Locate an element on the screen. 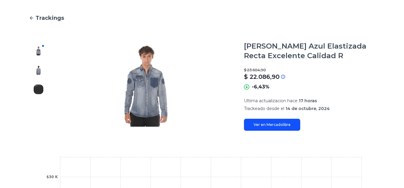 The image size is (404, 188). span: Ultima actualizacion hace is located at coordinates (270, 101).